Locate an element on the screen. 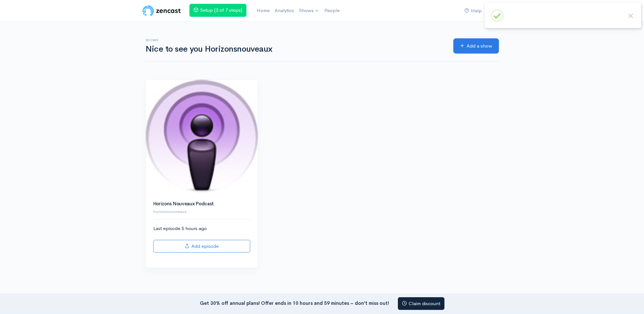 The width and height of the screenshot is (644, 314). a: People is located at coordinates (332, 11).